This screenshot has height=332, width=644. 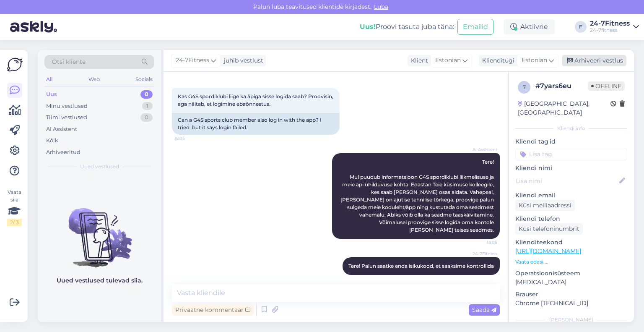 What do you see at coordinates (475, 27) in the screenshot?
I see `button: Emailid` at bounding box center [475, 27].